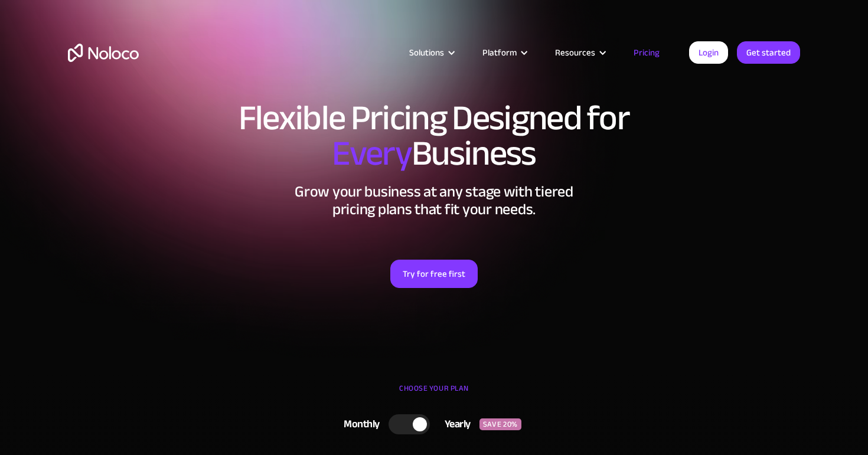  What do you see at coordinates (646, 53) in the screenshot?
I see `a: Pricing` at bounding box center [646, 53].